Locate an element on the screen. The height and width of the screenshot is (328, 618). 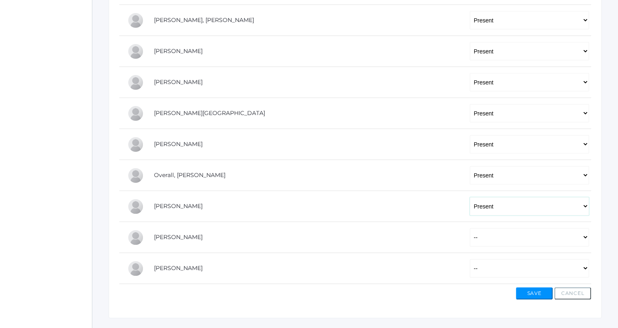
div: Chris Overall is located at coordinates (136, 176).